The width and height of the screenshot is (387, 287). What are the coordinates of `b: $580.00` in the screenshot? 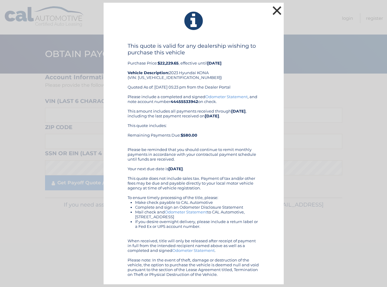 It's located at (189, 135).